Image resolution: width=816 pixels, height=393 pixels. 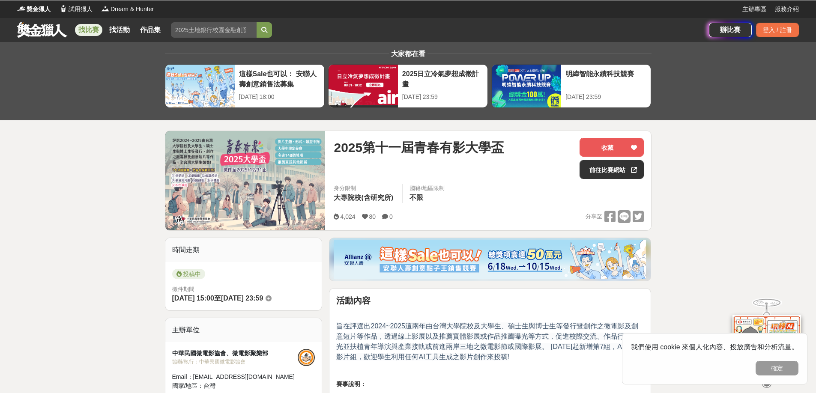 What do you see at coordinates (419, 147) in the screenshot?
I see `span: 2025第十一屆青春有影大學盃` at bounding box center [419, 147].